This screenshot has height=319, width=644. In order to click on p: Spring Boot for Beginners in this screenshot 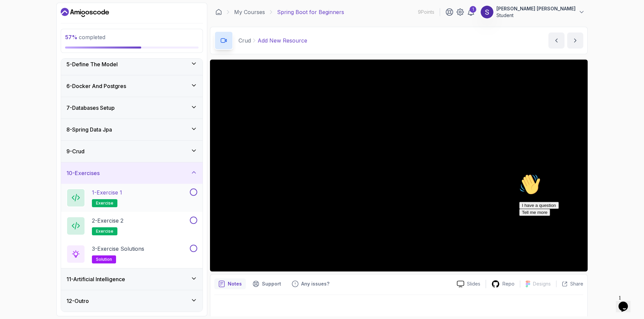, I will do `click(311, 12)`.